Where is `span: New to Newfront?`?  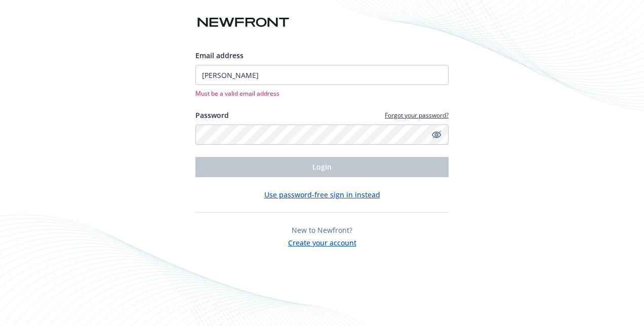
span: New to Newfront? is located at coordinates (322, 230).